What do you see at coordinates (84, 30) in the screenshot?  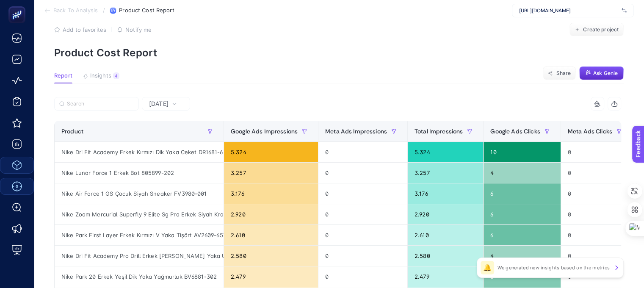 I see `span: Add to favorites` at bounding box center [84, 30].